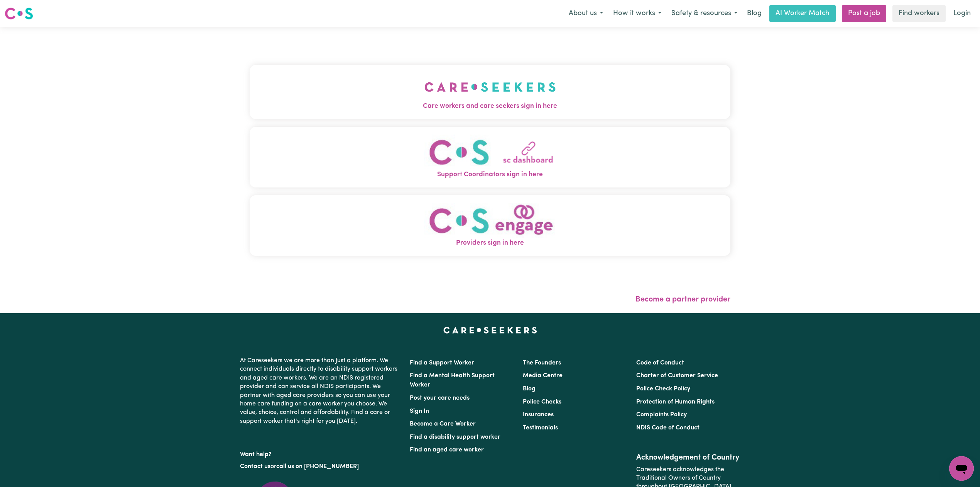 Image resolution: width=980 pixels, height=487 pixels. I want to click on a: NDIS Code of Conduct, so click(668, 427).